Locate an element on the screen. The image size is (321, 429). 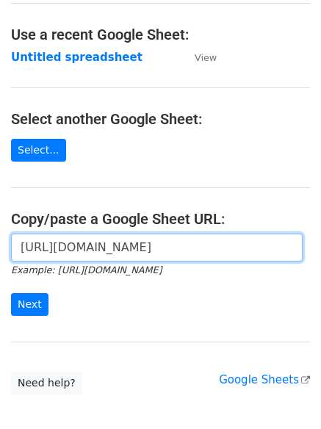
h4: Use a recent Google Sheet: is located at coordinates (160, 34).